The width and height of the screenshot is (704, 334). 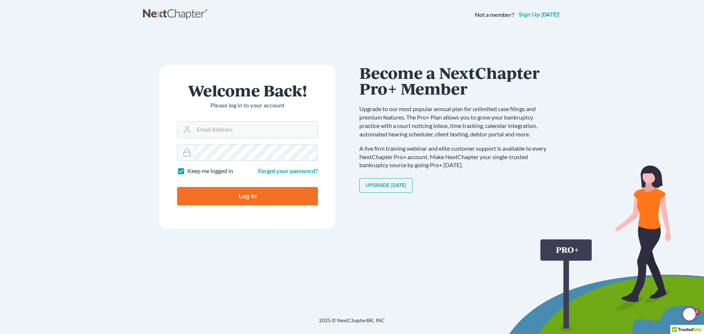 What do you see at coordinates (456, 121) in the screenshot?
I see `p: Upgrade to our most popular annual plan for unlimited case filings and premium features. The Pro+...` at bounding box center [456, 121].